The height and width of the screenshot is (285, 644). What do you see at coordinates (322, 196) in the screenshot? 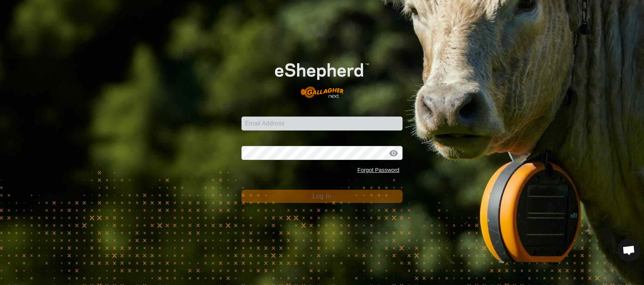
I see `span: Log In` at bounding box center [322, 196].